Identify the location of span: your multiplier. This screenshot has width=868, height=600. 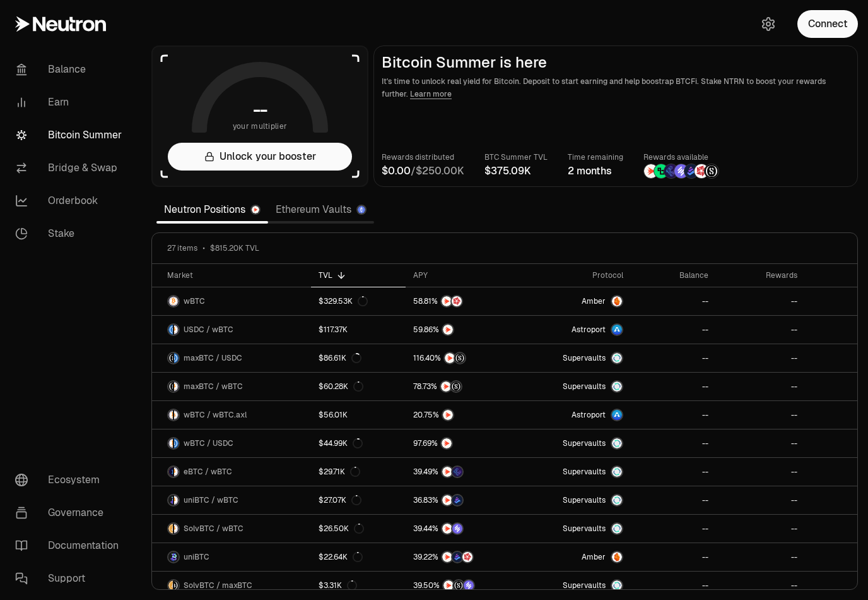
(260, 126).